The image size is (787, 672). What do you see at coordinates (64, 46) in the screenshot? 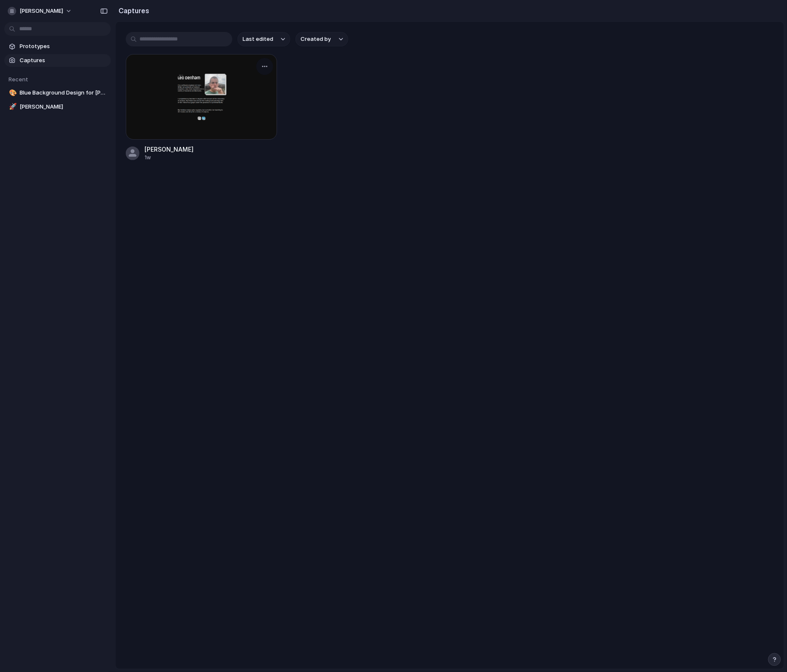
I see `span: Prototypes` at bounding box center [64, 46].